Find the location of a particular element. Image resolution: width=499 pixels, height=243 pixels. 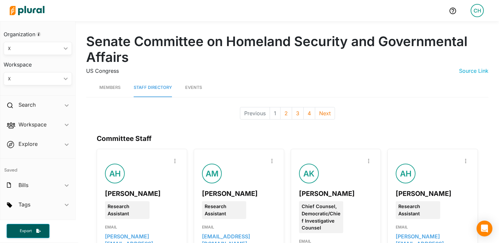

div: Open Intercom Messenger is located at coordinates (484, 229).